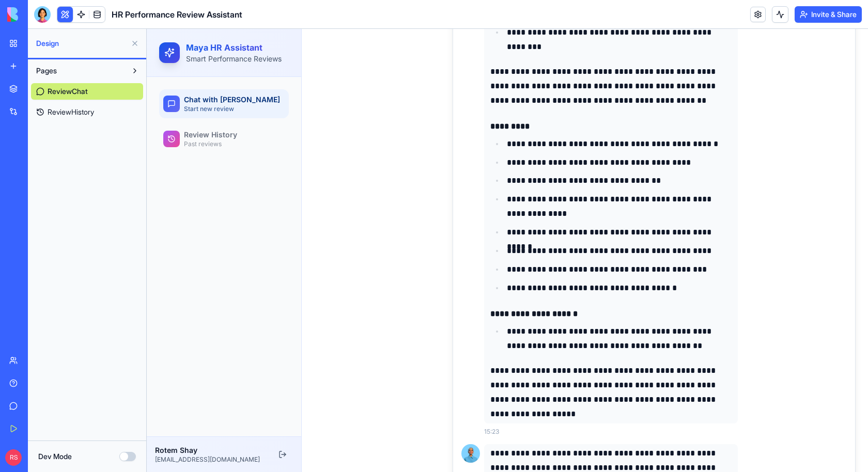 Image resolution: width=868 pixels, height=472 pixels. I want to click on span: Pages, so click(47, 71).